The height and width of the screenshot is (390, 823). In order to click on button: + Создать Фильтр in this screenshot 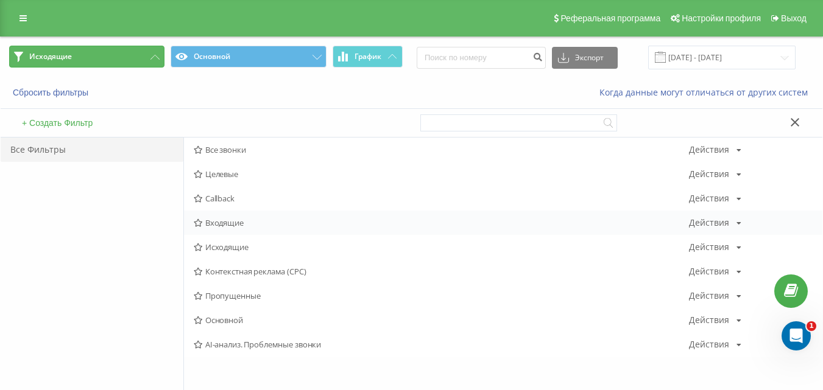, I will do `click(57, 123)`.